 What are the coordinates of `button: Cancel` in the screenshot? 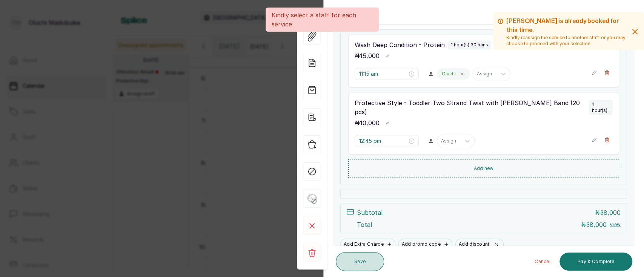 It's located at (542, 262).